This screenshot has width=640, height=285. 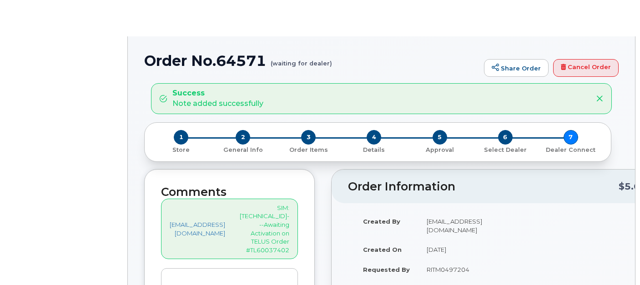 I want to click on div: Note added successfully, so click(x=218, y=99).